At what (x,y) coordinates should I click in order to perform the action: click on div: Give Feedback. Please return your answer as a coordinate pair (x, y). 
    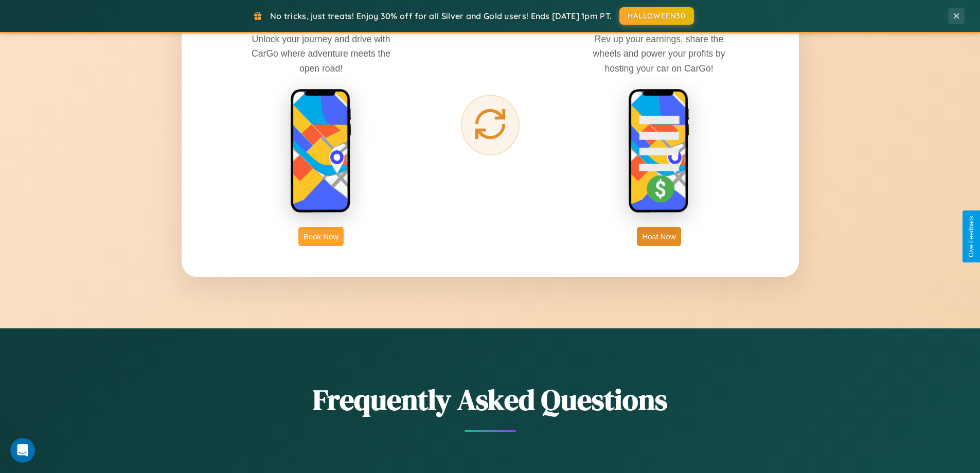
    Looking at the image, I should click on (972, 236).